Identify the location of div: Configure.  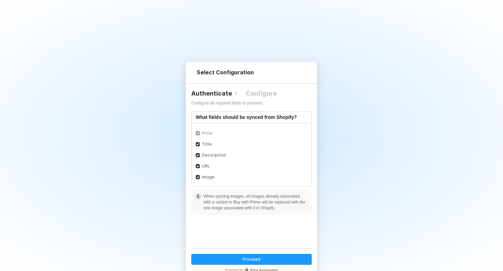
(261, 93).